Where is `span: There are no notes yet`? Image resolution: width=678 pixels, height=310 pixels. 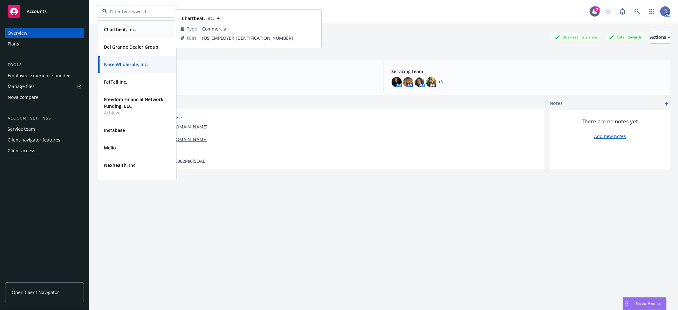 span: There are no notes yet is located at coordinates (610, 121).